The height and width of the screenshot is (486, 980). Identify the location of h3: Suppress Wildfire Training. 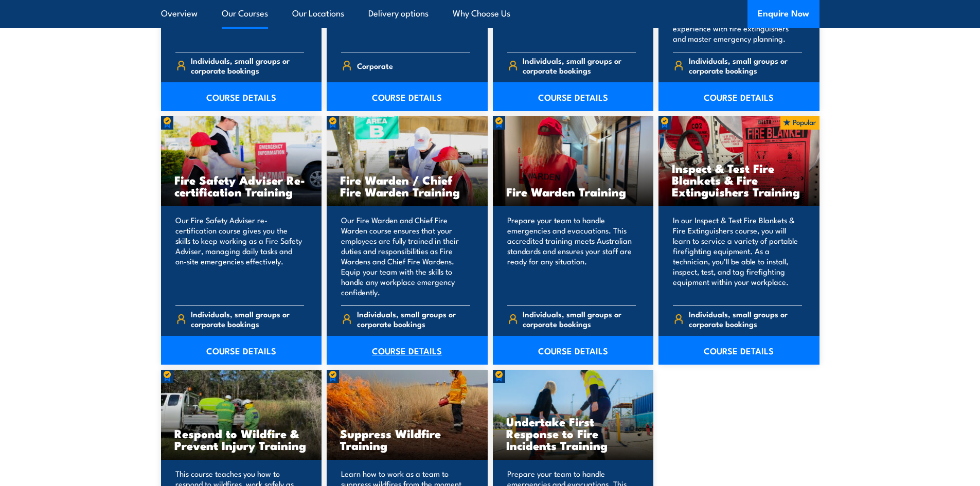
(407, 440).